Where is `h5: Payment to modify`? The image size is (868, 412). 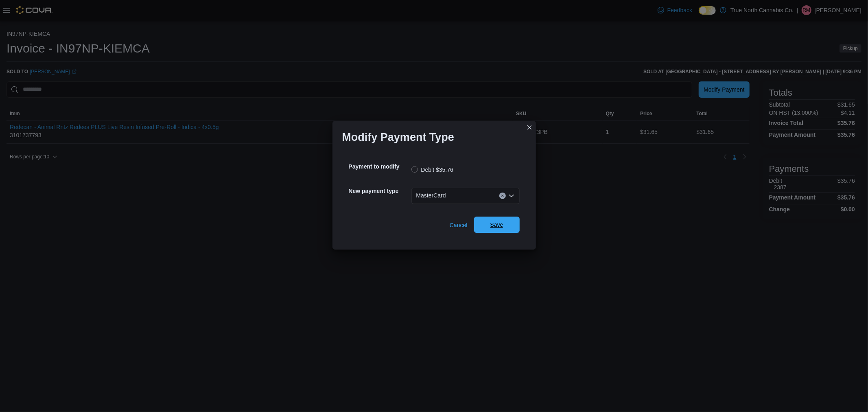 h5: Payment to modify is located at coordinates (379, 166).